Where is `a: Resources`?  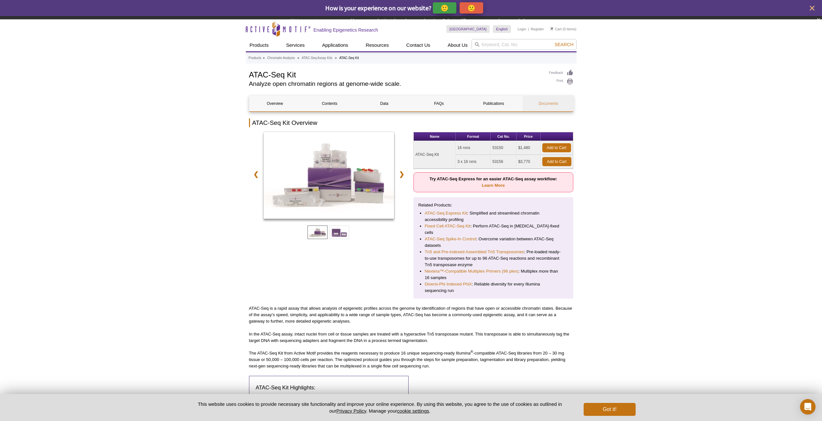
a: Resources is located at coordinates (377, 45).